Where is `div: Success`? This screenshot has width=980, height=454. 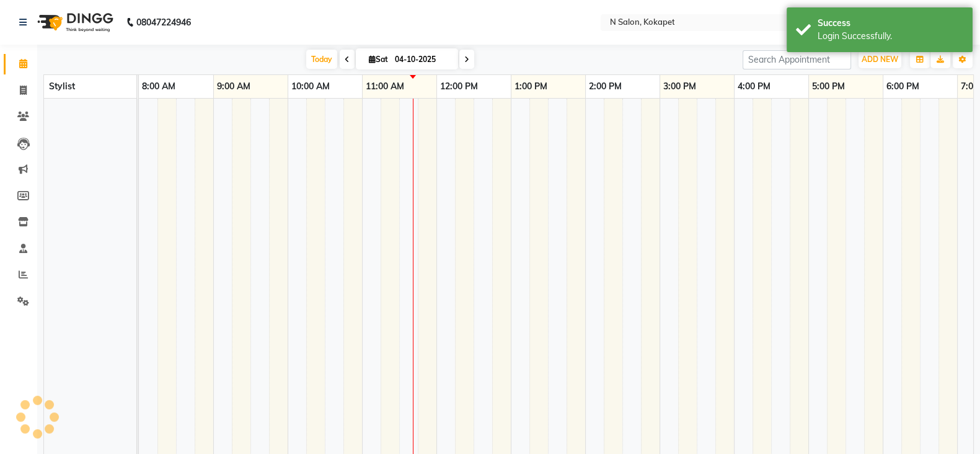
div: Success is located at coordinates (890, 23).